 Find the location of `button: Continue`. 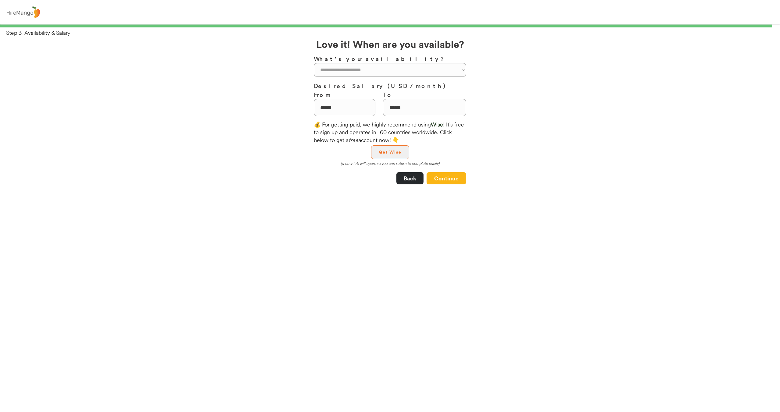

button: Continue is located at coordinates (447, 178).